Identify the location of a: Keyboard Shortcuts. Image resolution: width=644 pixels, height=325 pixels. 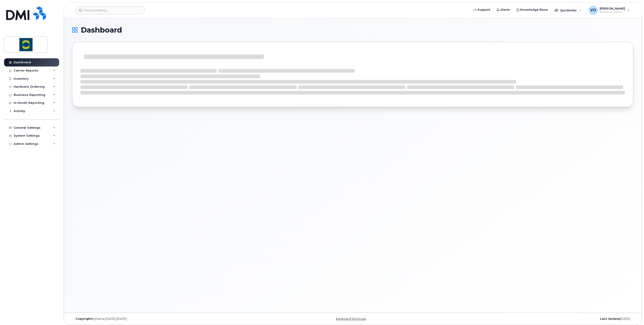
(351, 318).